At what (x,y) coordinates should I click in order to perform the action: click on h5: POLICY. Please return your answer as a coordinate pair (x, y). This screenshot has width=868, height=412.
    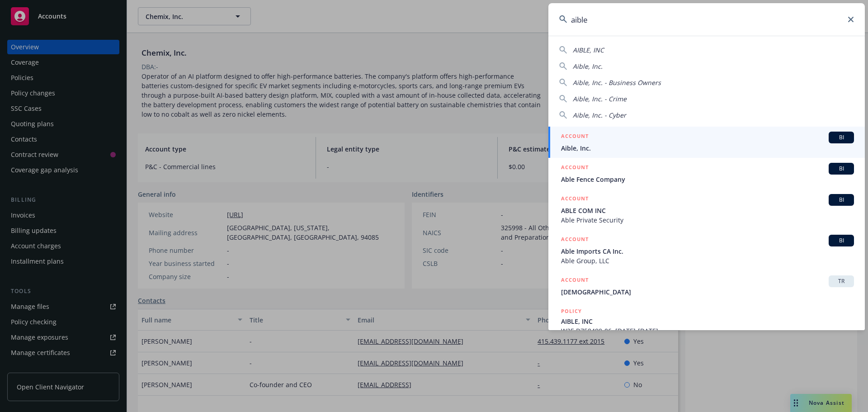
    Looking at the image, I should click on (571, 311).